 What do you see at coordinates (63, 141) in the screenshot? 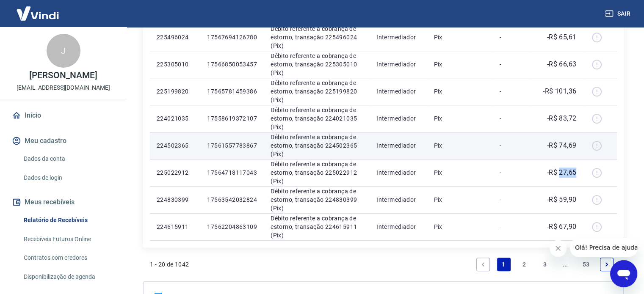
I see `button: Meu cadastro` at bounding box center [63, 141].